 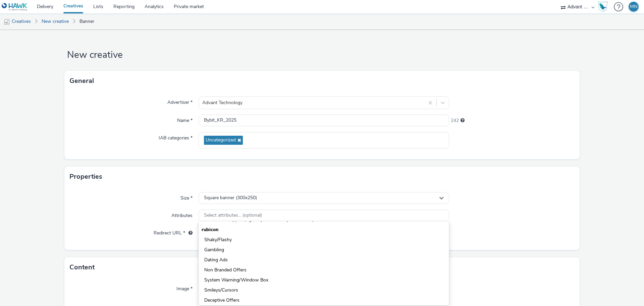 I want to click on span: Shaky/Flashy, so click(x=218, y=240).